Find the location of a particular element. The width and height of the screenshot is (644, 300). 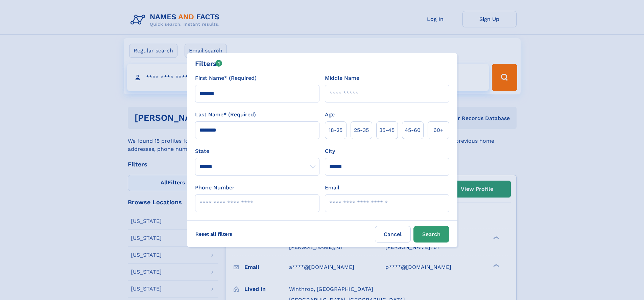

button: Search is located at coordinates (431, 234).